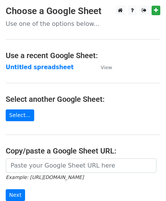 The height and width of the screenshot is (201, 166). What do you see at coordinates (106, 67) in the screenshot?
I see `small: View` at bounding box center [106, 67].